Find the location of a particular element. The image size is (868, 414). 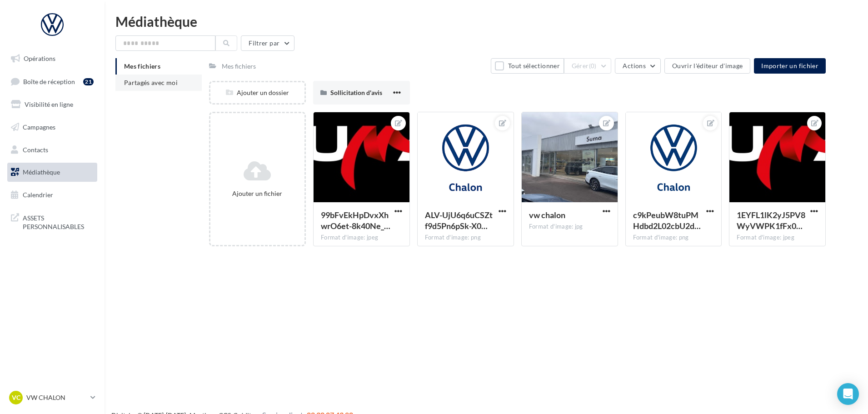

span: 99bFvEkHpDvxXhwrO6et-8k40Ne_Z-bcbm-QFv91Fm-giQuoe0XtuxUE7MPETYVeaz5NaTsERWxCrP-p-Q=s0 is located at coordinates (355, 220).